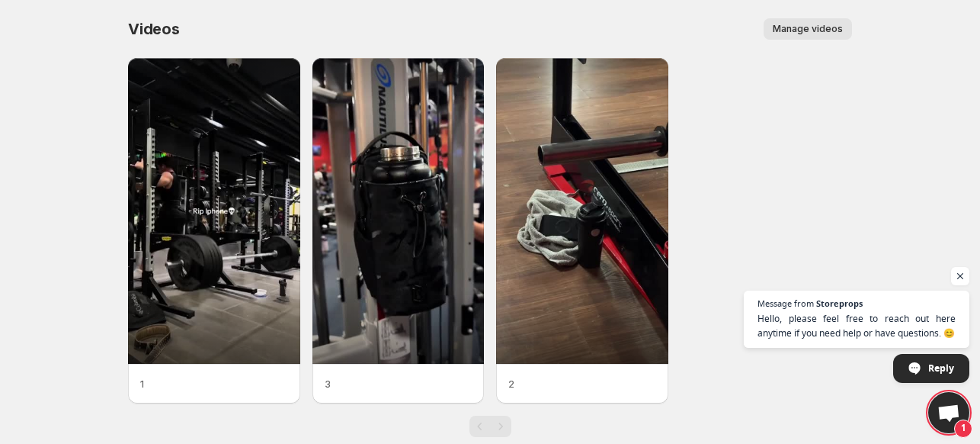 The image size is (980, 444). Describe the element at coordinates (582, 384) in the screenshot. I see `p: 2` at that location.